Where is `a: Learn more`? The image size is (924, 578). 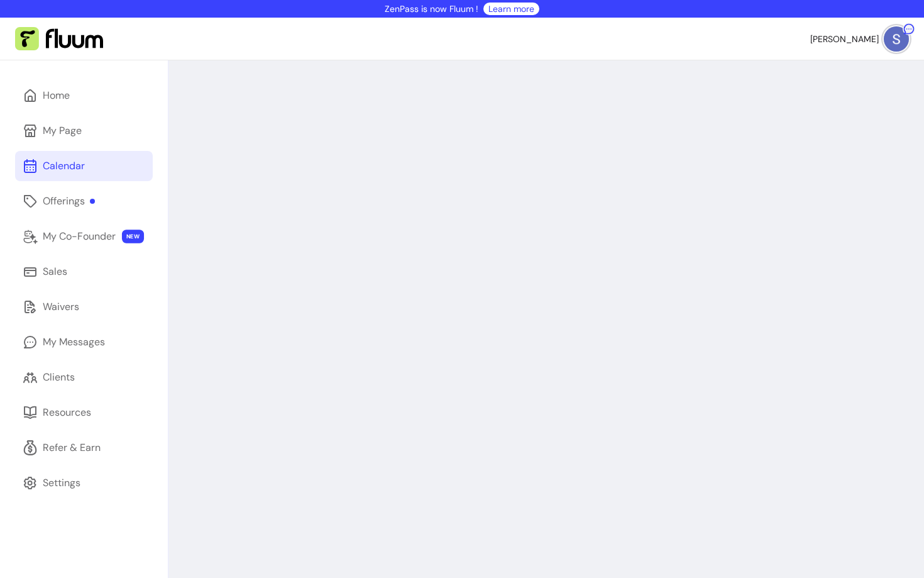
a: Learn more is located at coordinates (511, 9).